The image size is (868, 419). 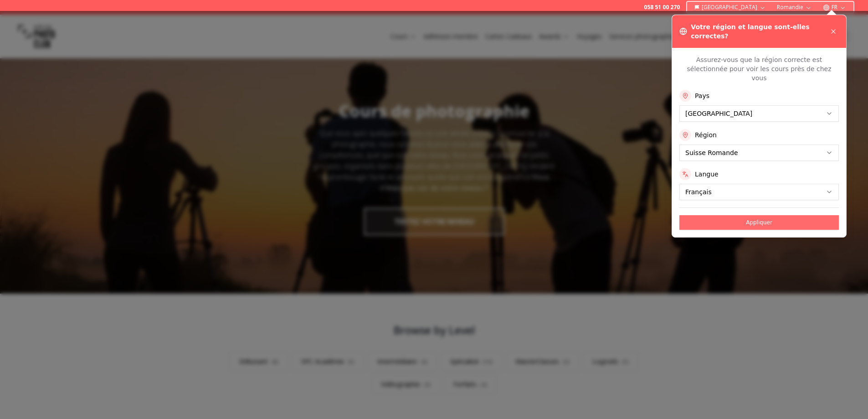 I want to click on label: Langue, so click(x=706, y=174).